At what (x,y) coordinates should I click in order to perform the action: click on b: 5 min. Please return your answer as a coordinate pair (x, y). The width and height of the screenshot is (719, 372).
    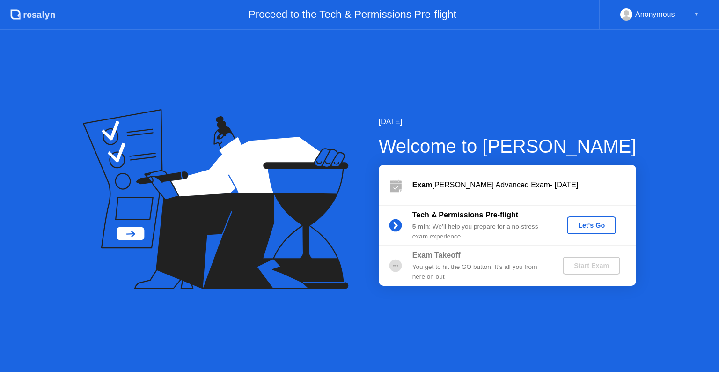
    Looking at the image, I should click on (421, 226).